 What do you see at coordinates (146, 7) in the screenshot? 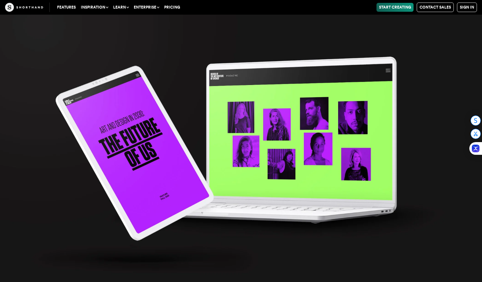
I see `button: Enterprise` at bounding box center [146, 7].